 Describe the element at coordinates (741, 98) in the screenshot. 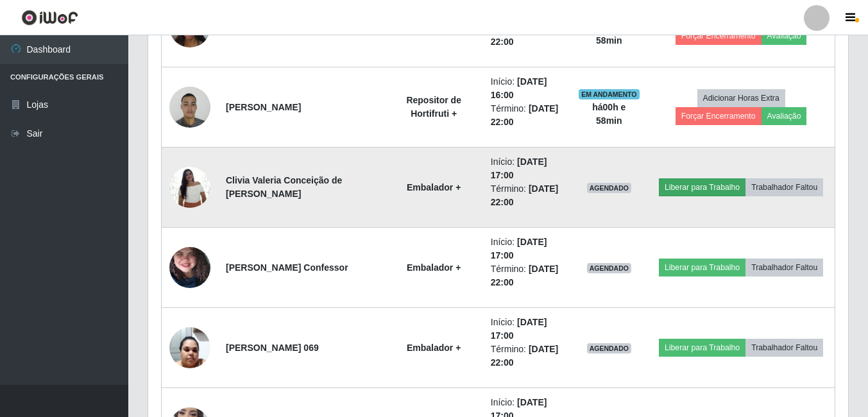

I see `button: Adicionar Horas Extra` at that location.